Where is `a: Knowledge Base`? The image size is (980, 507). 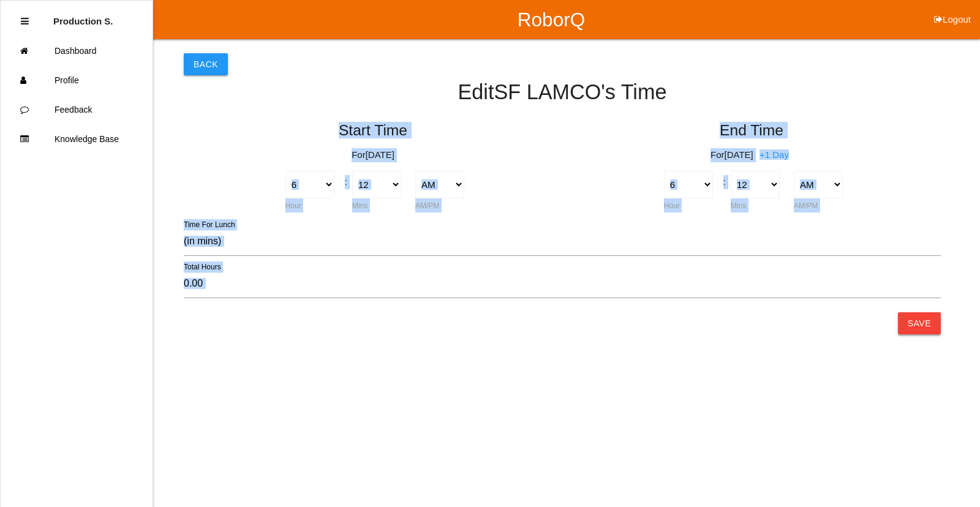
a: Knowledge Base is located at coordinates (77, 139).